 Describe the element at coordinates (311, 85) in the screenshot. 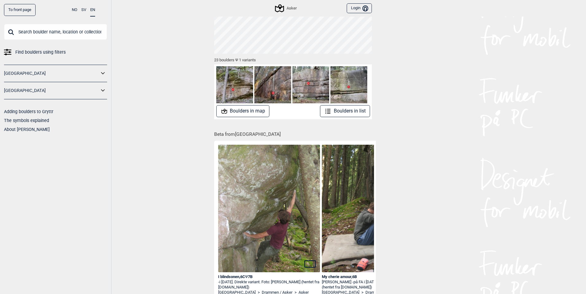

I see `img: Bens catch 210429` at that location.